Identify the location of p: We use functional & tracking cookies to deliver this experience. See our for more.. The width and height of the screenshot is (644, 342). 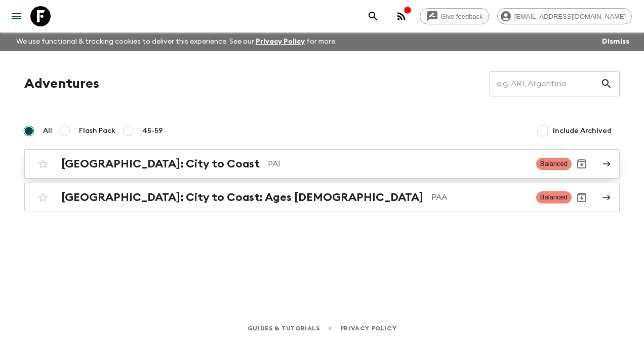
(176, 41).